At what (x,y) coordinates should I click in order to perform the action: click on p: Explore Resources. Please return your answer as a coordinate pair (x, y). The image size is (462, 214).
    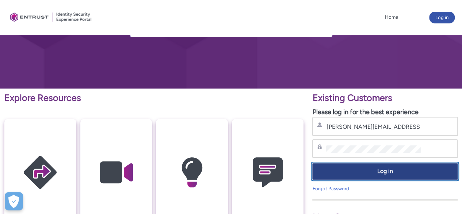
    Looking at the image, I should click on (154, 98).